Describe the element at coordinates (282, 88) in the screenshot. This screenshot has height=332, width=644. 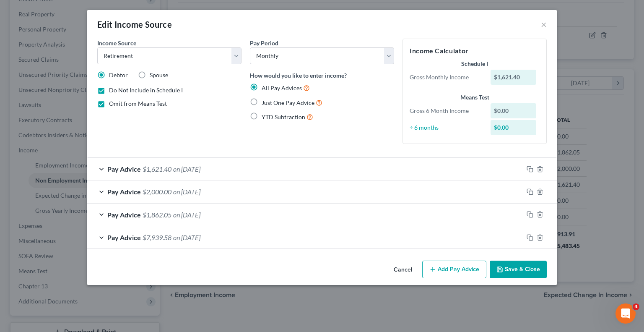
I see `span: All Pay Advices` at that location.